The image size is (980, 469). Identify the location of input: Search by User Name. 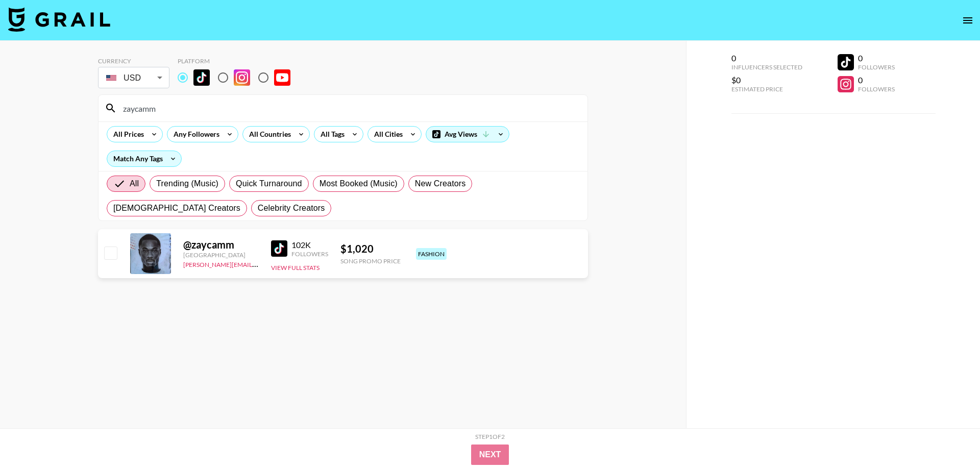
(349, 108).